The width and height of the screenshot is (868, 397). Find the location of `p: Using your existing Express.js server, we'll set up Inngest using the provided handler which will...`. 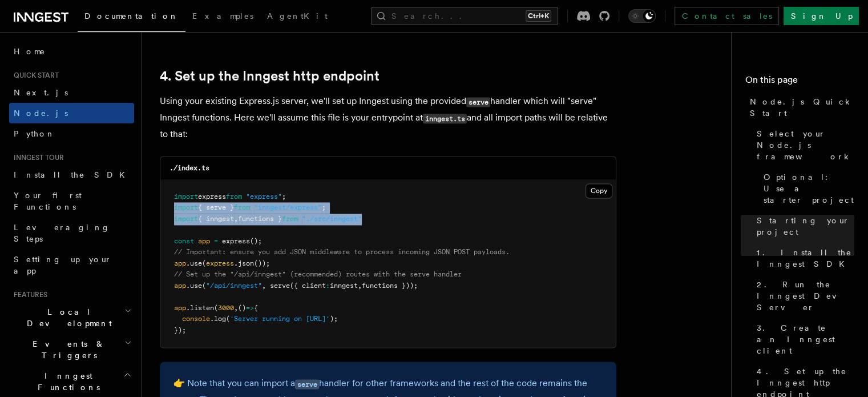

p: Using your existing Express.js server, we'll set up Inngest using the provided handler which will... is located at coordinates (388, 118).